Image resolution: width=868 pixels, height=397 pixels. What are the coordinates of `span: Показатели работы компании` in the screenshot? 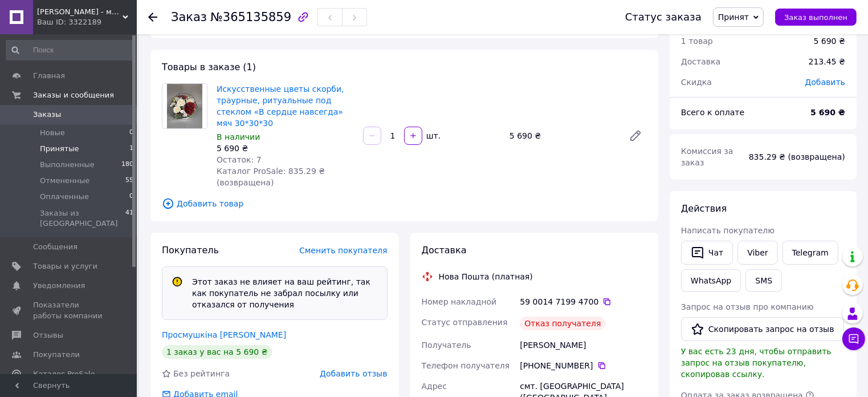 It's located at (69, 310).